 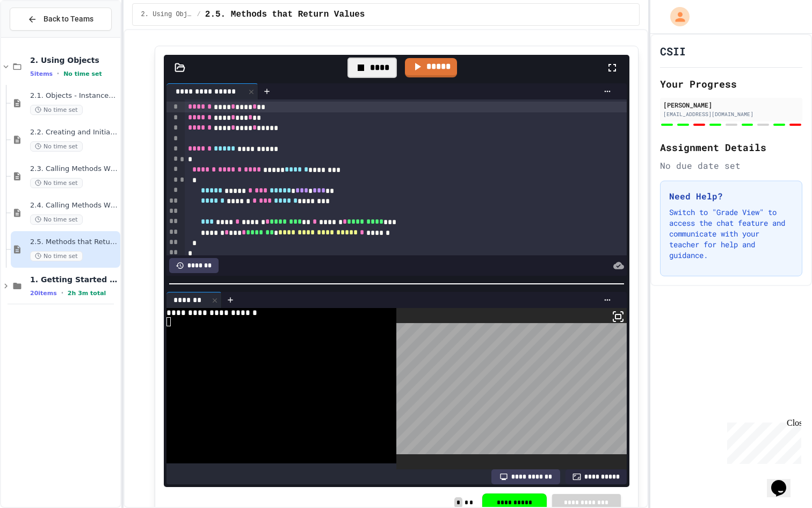 I want to click on span: 2.2. Creating and Initializing Objects: Constructors, so click(x=74, y=132).